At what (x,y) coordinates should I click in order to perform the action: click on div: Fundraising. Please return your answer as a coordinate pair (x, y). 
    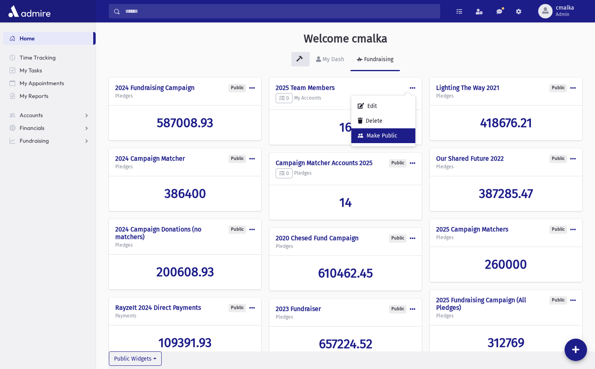
    Looking at the image, I should click on (378, 59).